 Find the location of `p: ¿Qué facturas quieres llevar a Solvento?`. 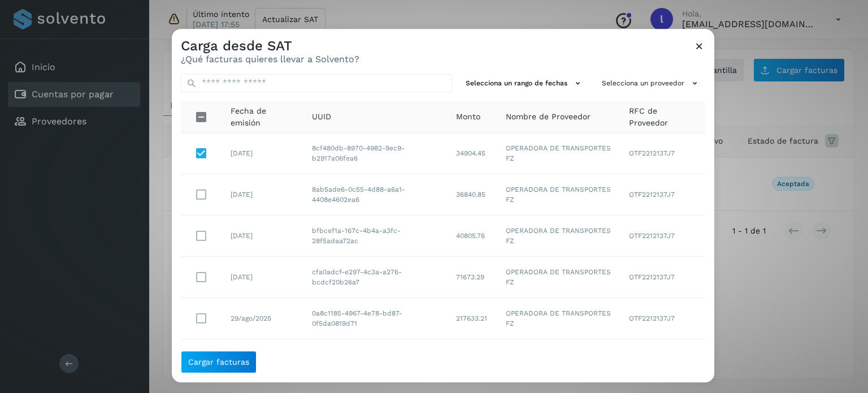

p: ¿Qué facturas quieres llevar a Solvento? is located at coordinates (270, 60).